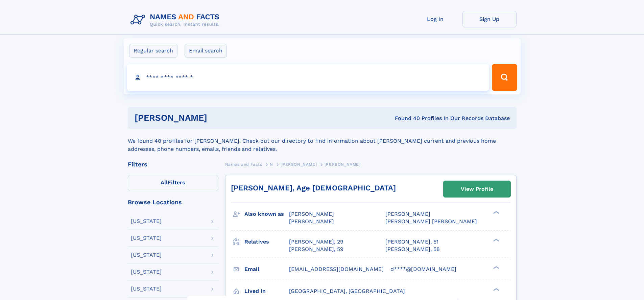  What do you see at coordinates (267, 214) in the screenshot?
I see `h3: Also known as` at bounding box center [267, 214].